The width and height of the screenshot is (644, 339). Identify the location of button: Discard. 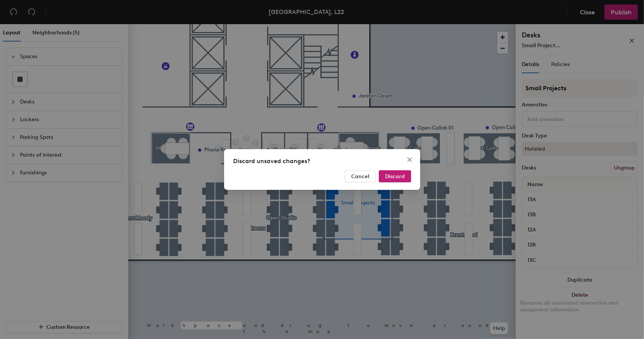
(395, 176).